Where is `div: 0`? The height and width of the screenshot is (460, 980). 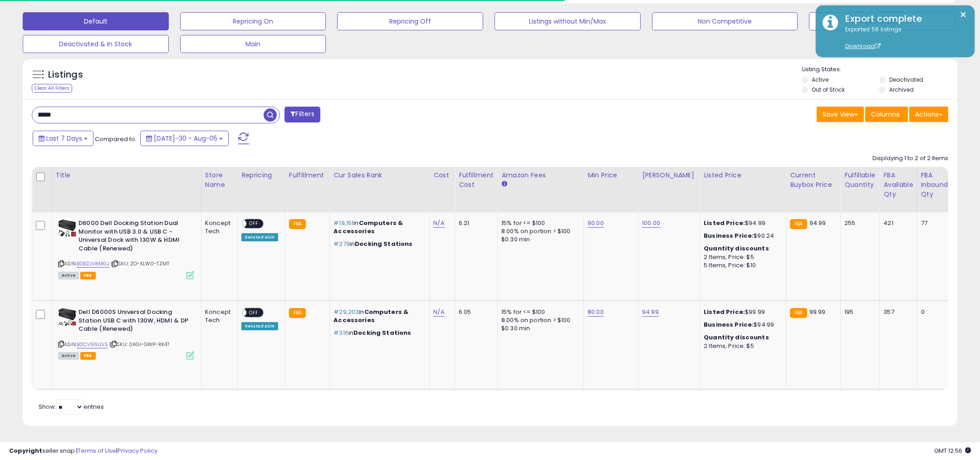 div: 0 is located at coordinates (933, 312).